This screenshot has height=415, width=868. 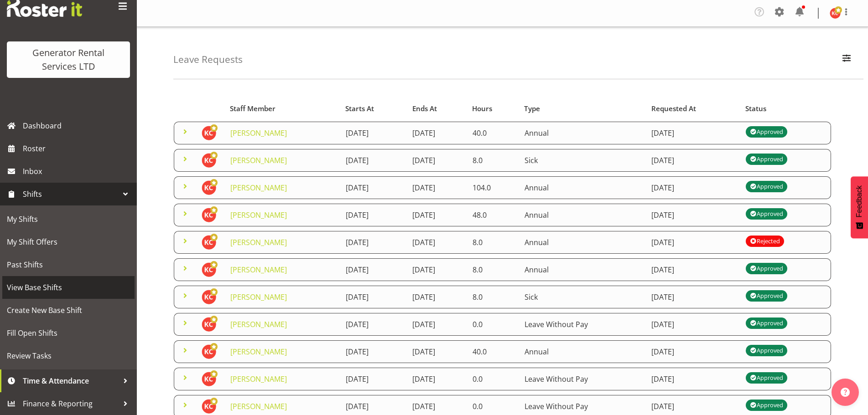 What do you see at coordinates (493, 188) in the screenshot?
I see `td: 104.0` at bounding box center [493, 188].